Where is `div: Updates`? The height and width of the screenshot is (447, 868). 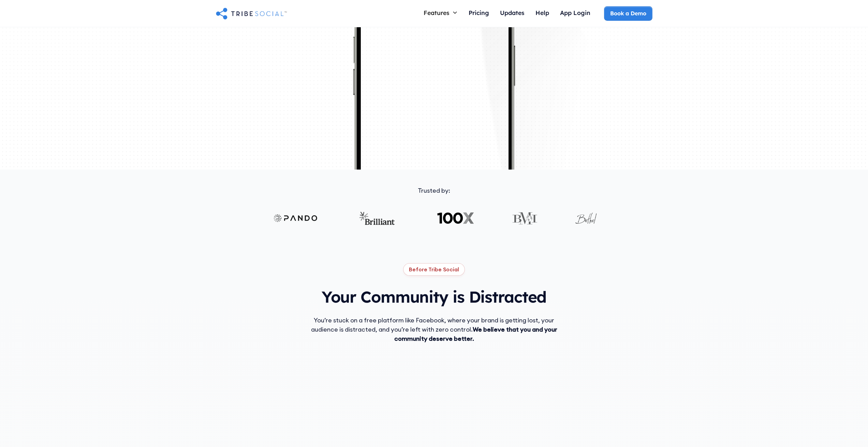
div: Updates is located at coordinates (512, 12).